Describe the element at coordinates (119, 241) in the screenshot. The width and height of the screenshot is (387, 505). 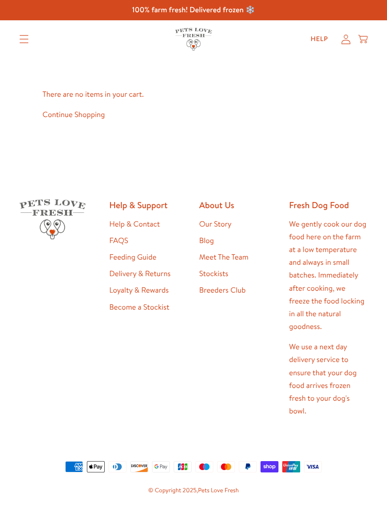
I see `a: FAQS` at that location.